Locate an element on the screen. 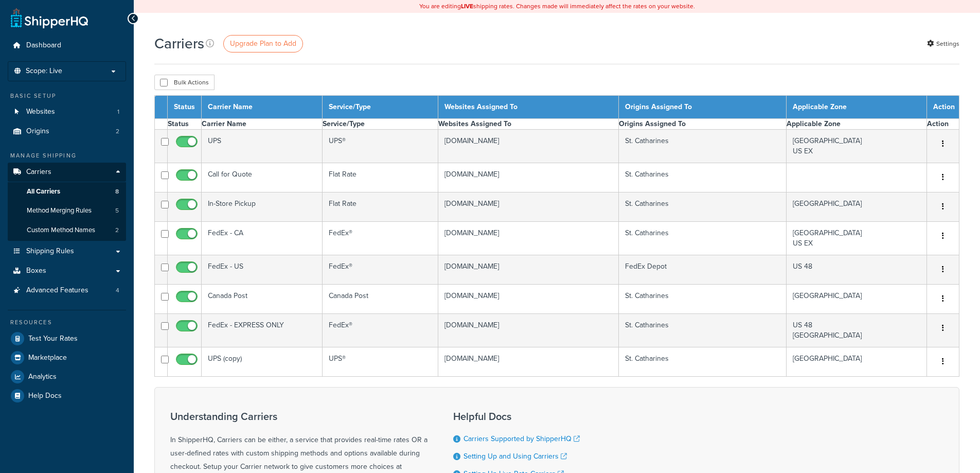 This screenshot has width=980, height=473. a: Upgrade Plan to Add is located at coordinates (263, 44).